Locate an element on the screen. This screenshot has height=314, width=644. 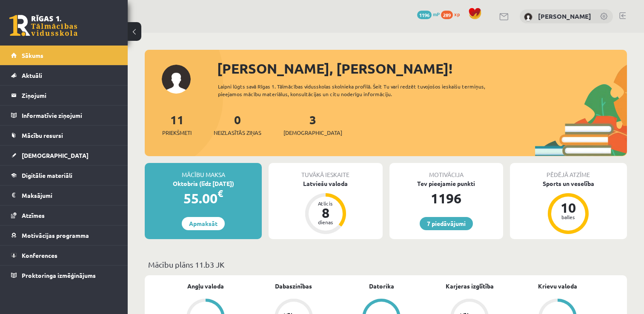
div: 8 is located at coordinates (326, 213).